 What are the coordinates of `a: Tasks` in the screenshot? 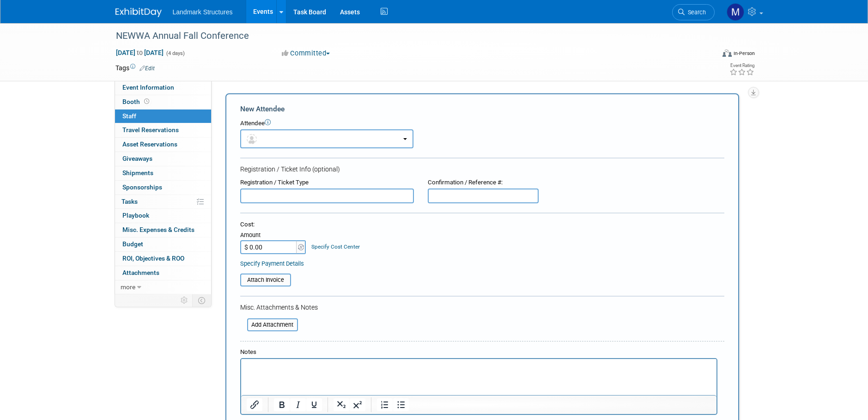 It's located at (163, 202).